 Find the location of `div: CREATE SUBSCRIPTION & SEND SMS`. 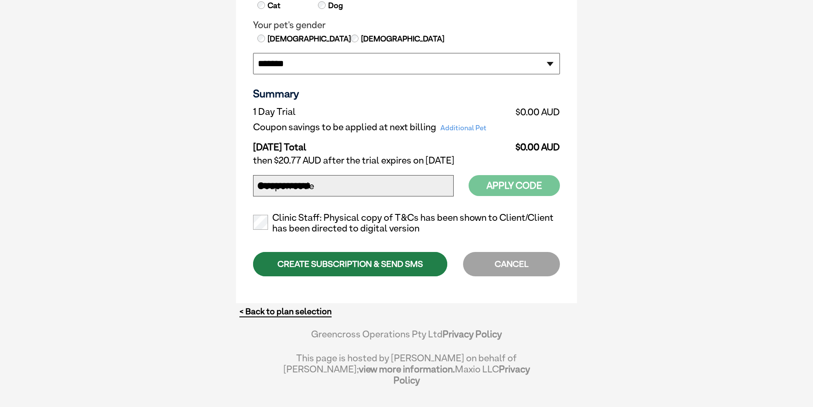

div: CREATE SUBSCRIPTION & SEND SMS is located at coordinates (350, 264).